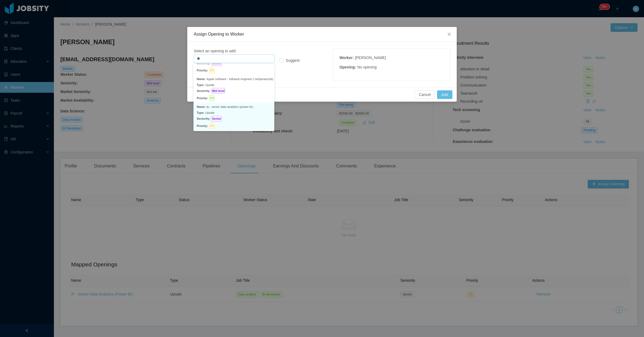 Image resolution: width=644 pixels, height=337 pixels. I want to click on span: Senior, so click(217, 119).